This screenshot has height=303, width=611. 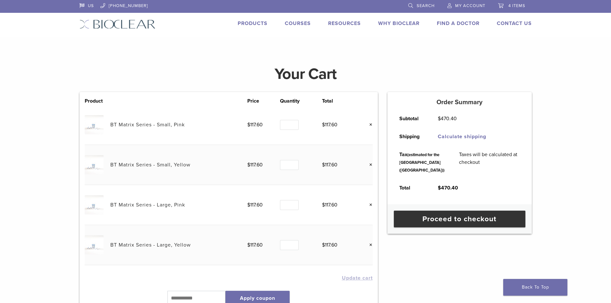 I want to click on a: Proceed to checkout, so click(x=459, y=219).